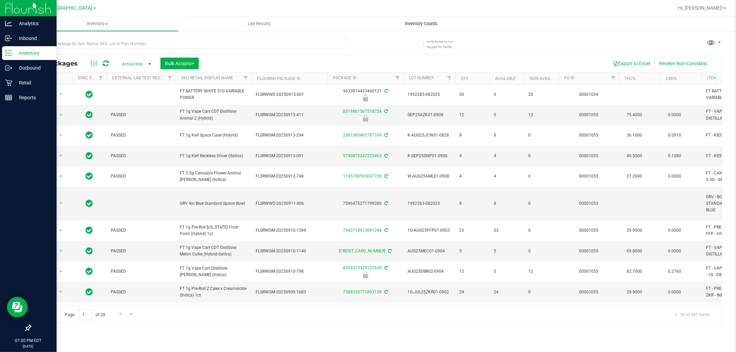 This screenshot has height=352, width=736. What do you see at coordinates (33, 38) in the screenshot?
I see `p: Inbound` at bounding box center [33, 38].